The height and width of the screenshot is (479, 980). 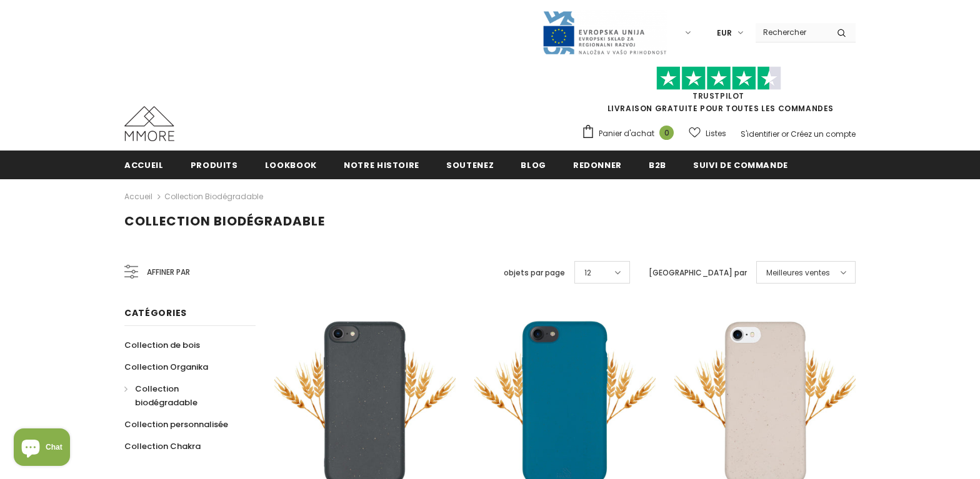 What do you see at coordinates (163, 446) in the screenshot?
I see `a: Collection Chakra` at bounding box center [163, 446].